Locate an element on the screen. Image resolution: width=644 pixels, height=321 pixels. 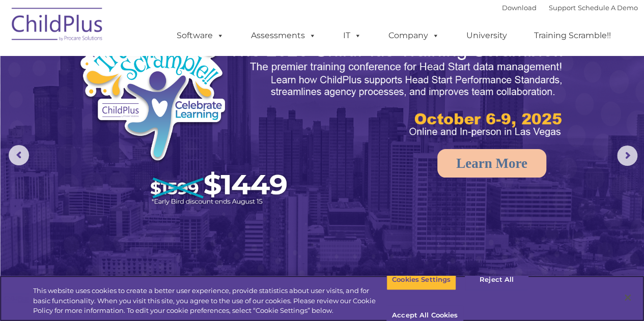
img: ChildPlus by Procare Solutions is located at coordinates (58, 26).